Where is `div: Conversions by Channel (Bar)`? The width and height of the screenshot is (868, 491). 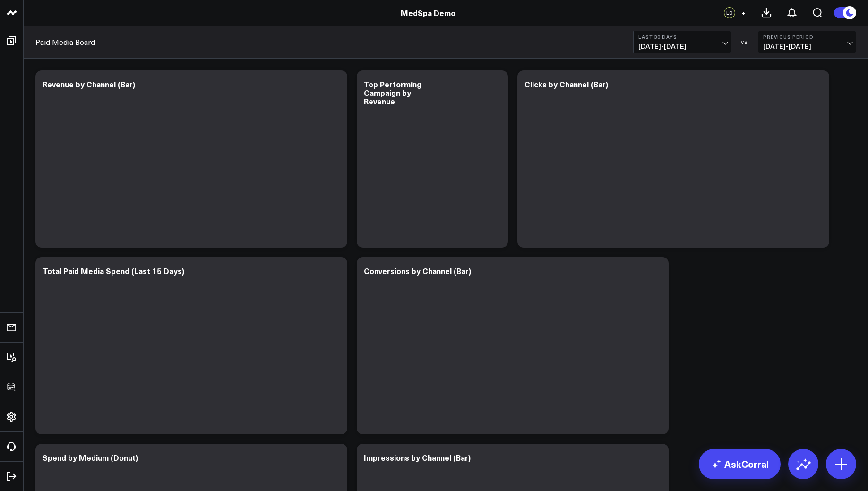 div: Conversions by Channel (Bar) is located at coordinates (417, 271).